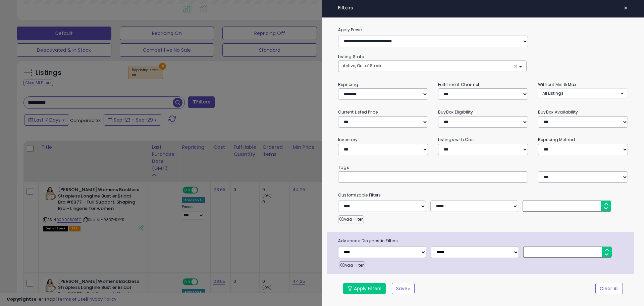 The image size is (644, 306). I want to click on button: Apply Filters, so click(364, 289).